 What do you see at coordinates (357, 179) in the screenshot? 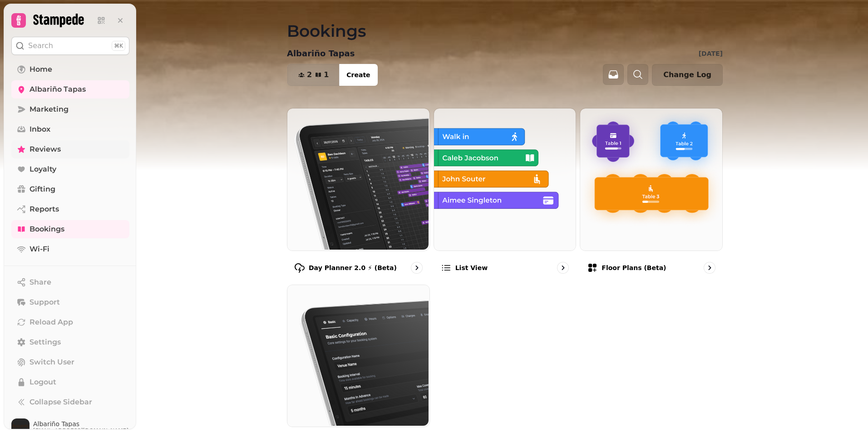
I see `img: Day Planner 2.0 ⚡ (Beta)` at bounding box center [357, 179].